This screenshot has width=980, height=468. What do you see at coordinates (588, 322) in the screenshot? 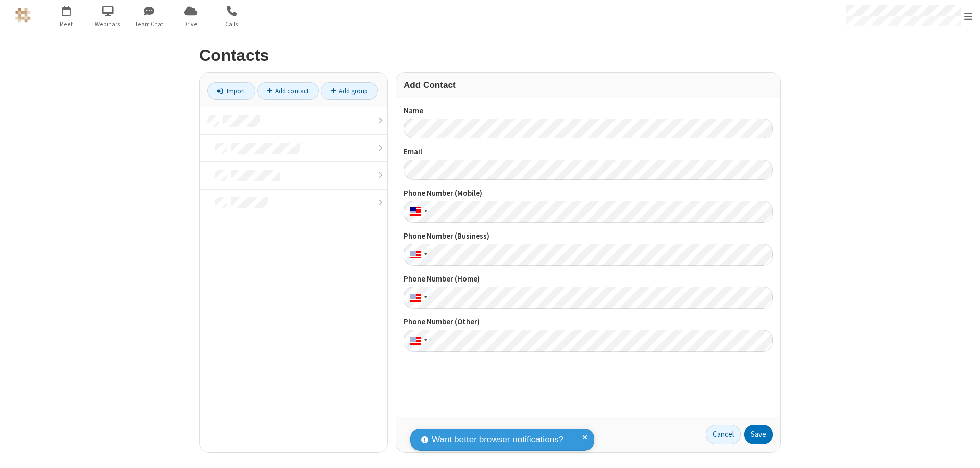
I see `label: Phone Number (Other)` at bounding box center [588, 322].